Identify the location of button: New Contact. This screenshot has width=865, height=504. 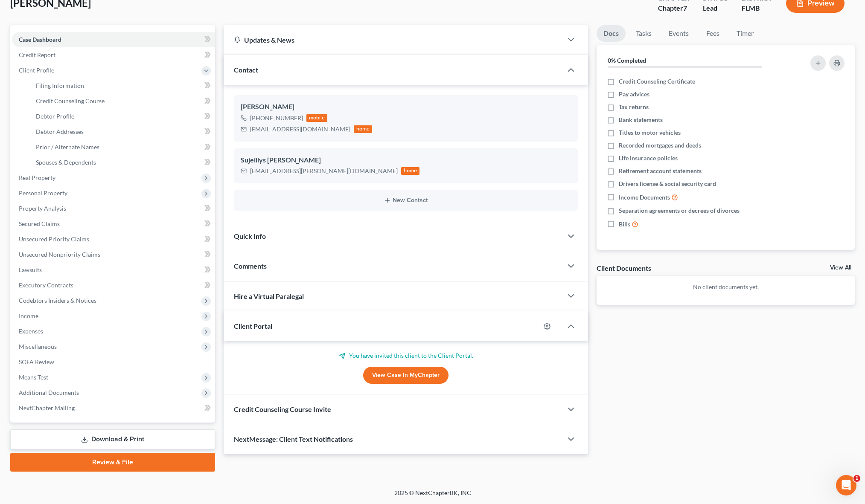
(406, 201).